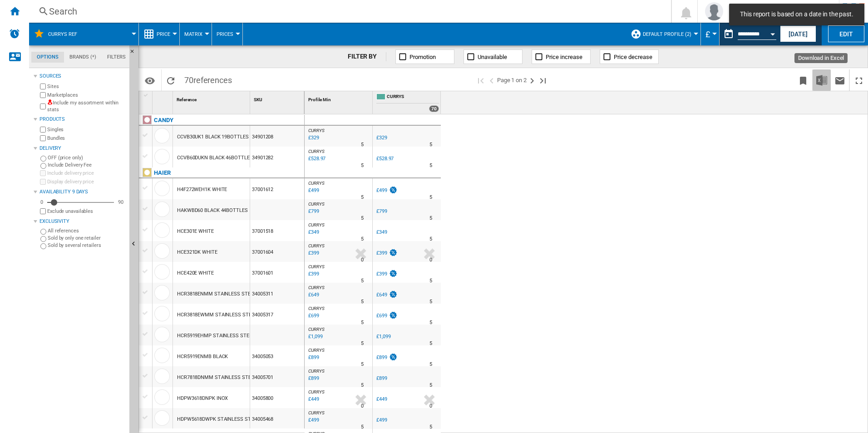  I want to click on span: Prices, so click(225, 34).